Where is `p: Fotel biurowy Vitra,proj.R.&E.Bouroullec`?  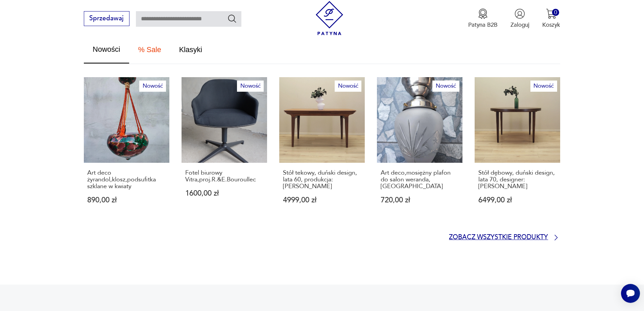
p: Fotel biurowy Vitra,proj.R.&E.Bouroullec is located at coordinates (225, 176).